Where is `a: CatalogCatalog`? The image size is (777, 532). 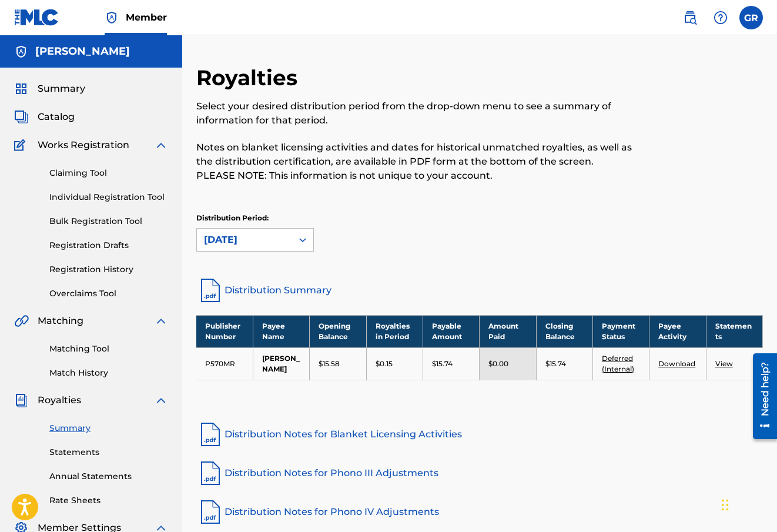
a: CatalogCatalog is located at coordinates (44, 117).